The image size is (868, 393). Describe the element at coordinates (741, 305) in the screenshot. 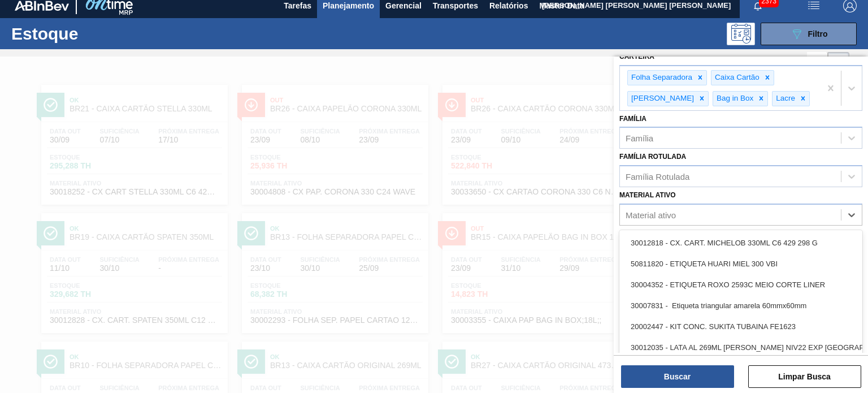

I see `div: 30007831 - Etiqueta triangular amarela 60mmx60mm` at that location.